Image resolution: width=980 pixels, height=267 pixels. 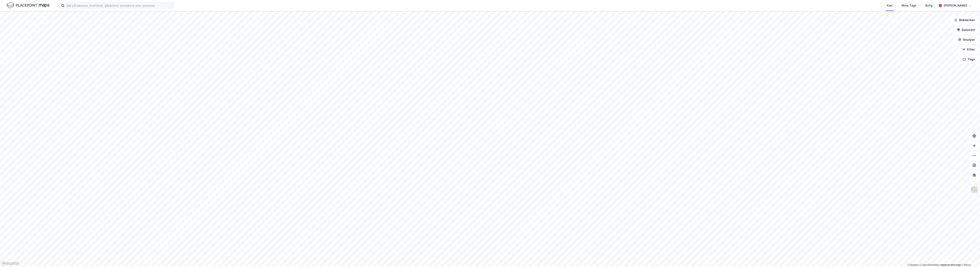 What do you see at coordinates (890, 5) in the screenshot?
I see `div: Kart` at bounding box center [890, 5].